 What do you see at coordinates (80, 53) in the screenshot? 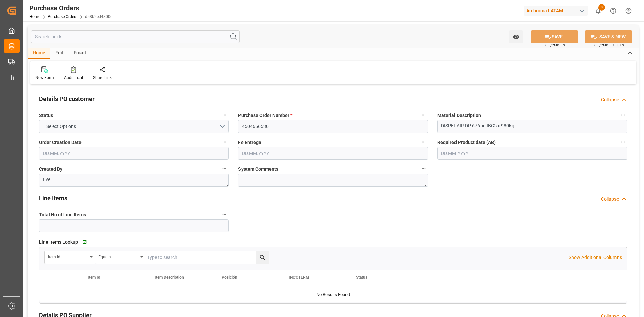
I see `div: Email` at bounding box center [80, 53].